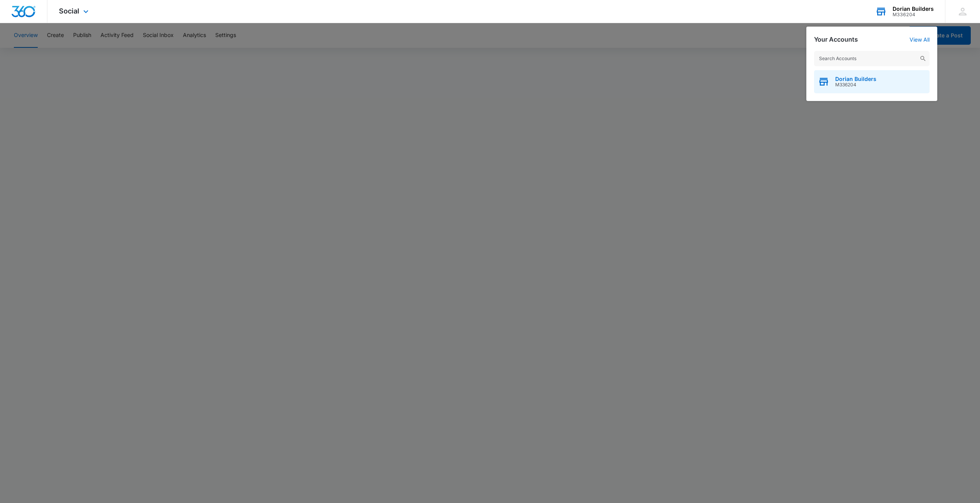 This screenshot has height=503, width=980. Describe the element at coordinates (856, 85) in the screenshot. I see `span: M336204` at that location.